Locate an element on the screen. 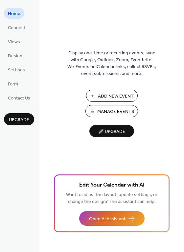 The width and height of the screenshot is (184, 252). a: Design is located at coordinates (15, 55).